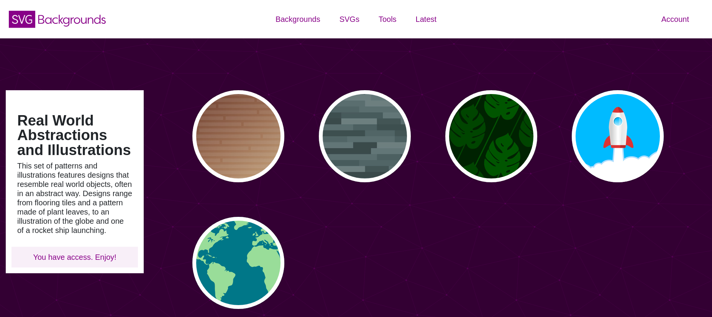  Describe the element at coordinates (75, 135) in the screenshot. I see `h1: Real World Abstractions and Illustrations` at that location.